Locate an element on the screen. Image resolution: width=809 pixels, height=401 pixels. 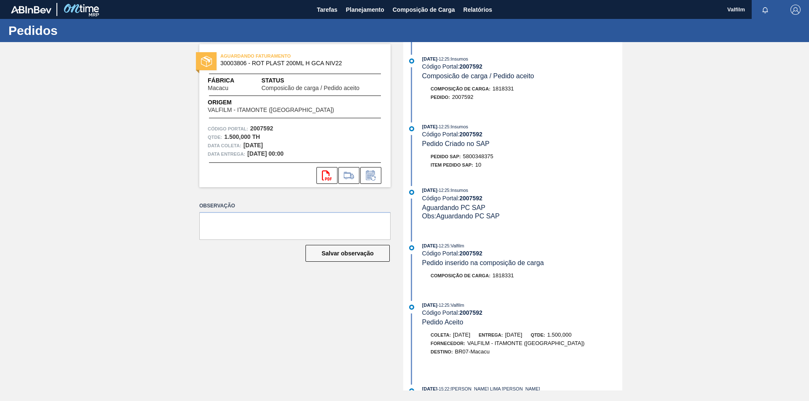
button: Salvar observação is located at coordinates (347, 254).